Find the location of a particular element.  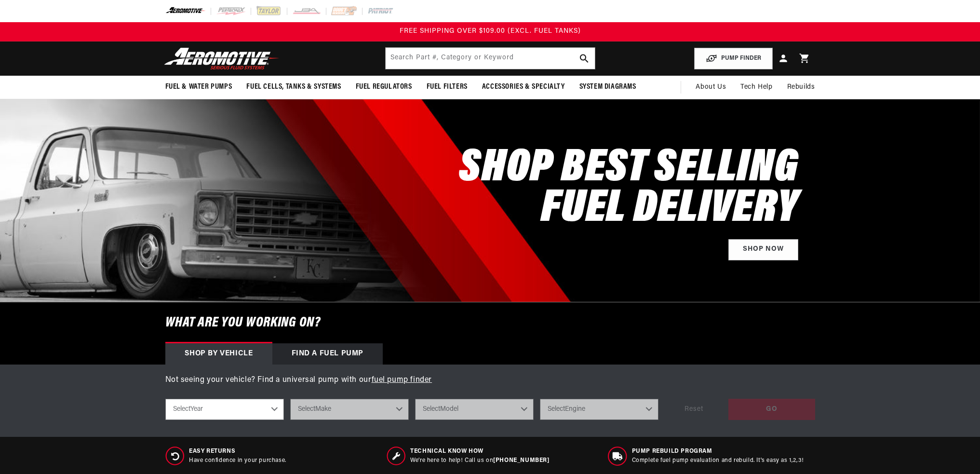

p: Not seeing your vehicle? Find a universal pump with our is located at coordinates (490, 381).